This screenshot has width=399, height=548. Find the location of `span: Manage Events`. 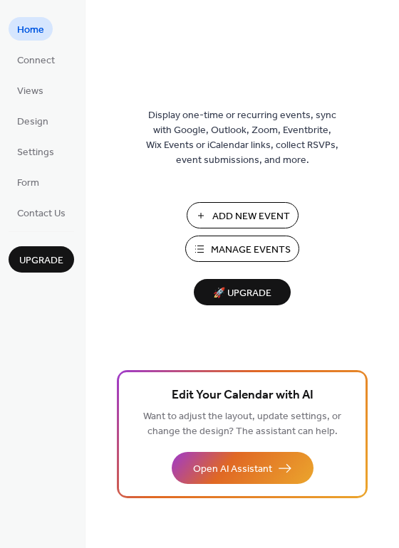

span: Manage Events is located at coordinates (251, 250).